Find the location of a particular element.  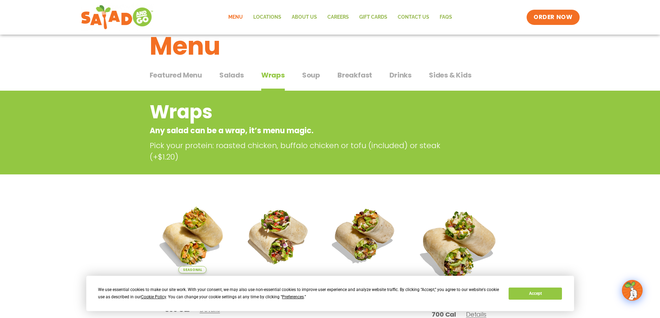

button: Accept is located at coordinates (535, 294).